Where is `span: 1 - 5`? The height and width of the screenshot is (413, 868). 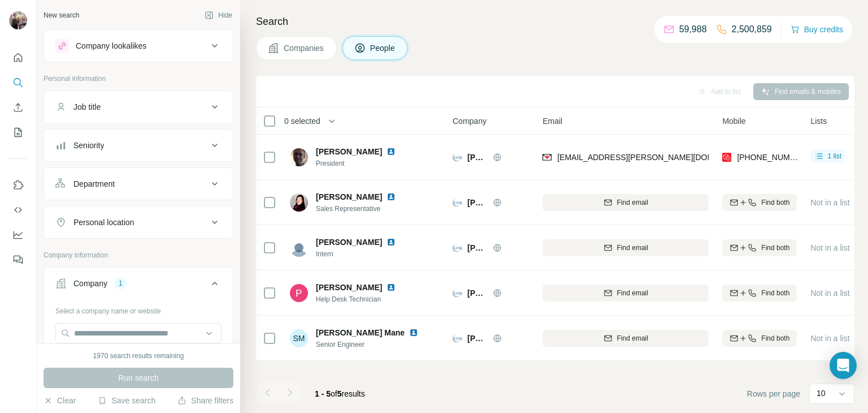
span: 1 - 5 is located at coordinates (323, 394).